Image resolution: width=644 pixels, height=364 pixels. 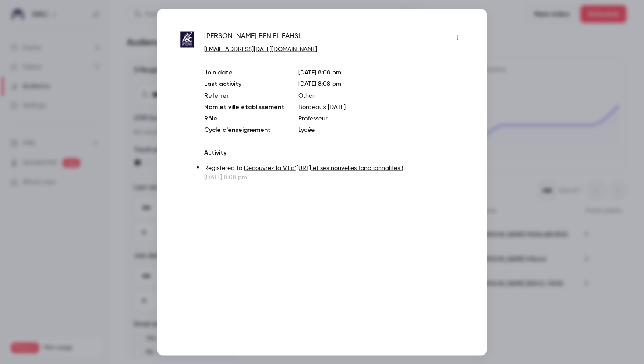 What do you see at coordinates (381, 118) in the screenshot?
I see `p: Professeur` at bounding box center [381, 118].